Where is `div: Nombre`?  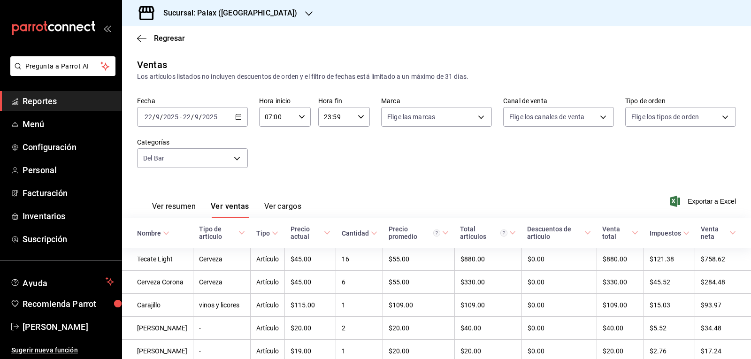
div: Nombre is located at coordinates (149, 233).